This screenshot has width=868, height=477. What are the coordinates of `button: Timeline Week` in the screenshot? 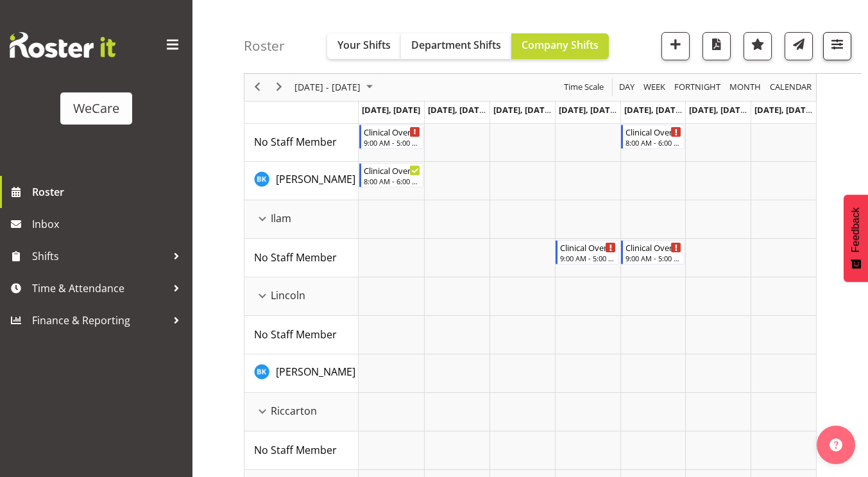 It's located at (655, 88).